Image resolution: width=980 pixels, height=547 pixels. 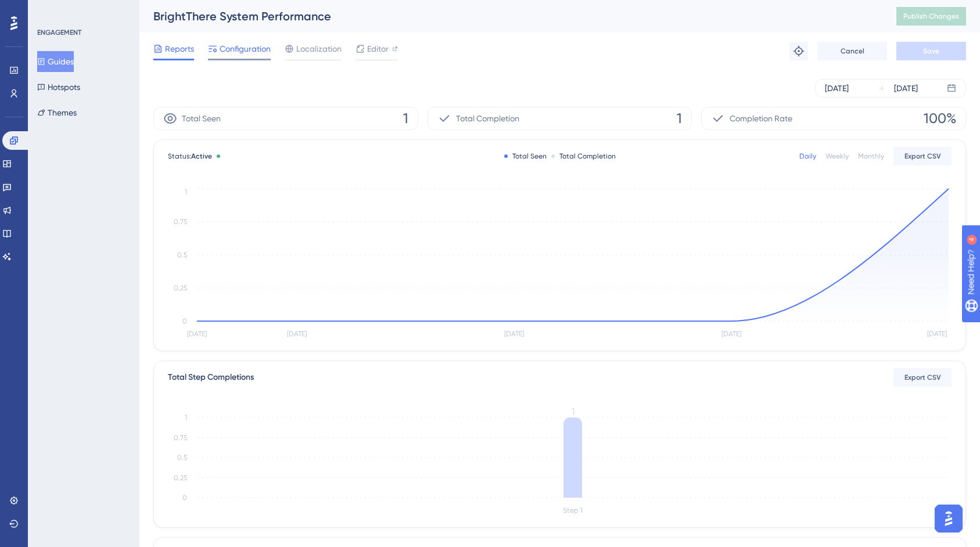 What do you see at coordinates (871, 156) in the screenshot?
I see `div: Monthly` at bounding box center [871, 156].